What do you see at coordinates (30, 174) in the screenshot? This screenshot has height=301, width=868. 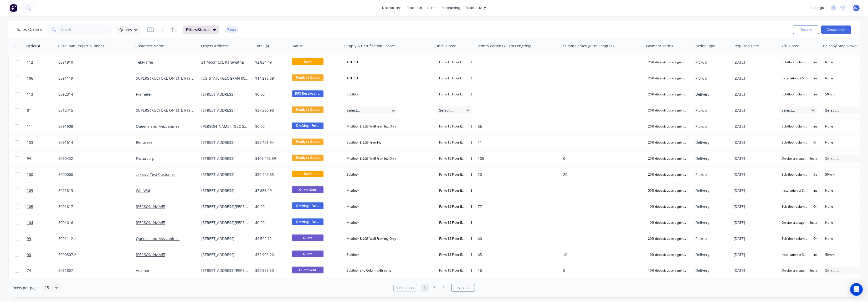 I see `span: 100` at bounding box center [30, 174].